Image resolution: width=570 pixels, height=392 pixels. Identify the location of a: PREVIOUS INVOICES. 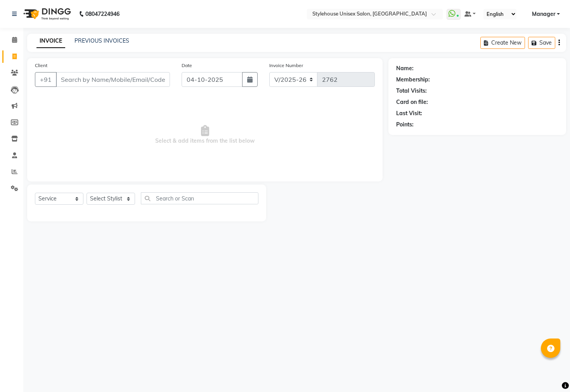
(102, 41).